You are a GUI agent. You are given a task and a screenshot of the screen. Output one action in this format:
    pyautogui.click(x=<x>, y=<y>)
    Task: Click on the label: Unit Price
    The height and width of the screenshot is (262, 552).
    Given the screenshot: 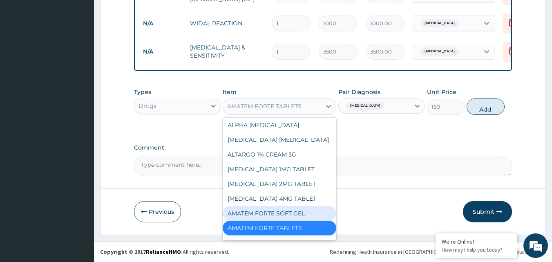 What is the action you would take?
    pyautogui.click(x=442, y=92)
    